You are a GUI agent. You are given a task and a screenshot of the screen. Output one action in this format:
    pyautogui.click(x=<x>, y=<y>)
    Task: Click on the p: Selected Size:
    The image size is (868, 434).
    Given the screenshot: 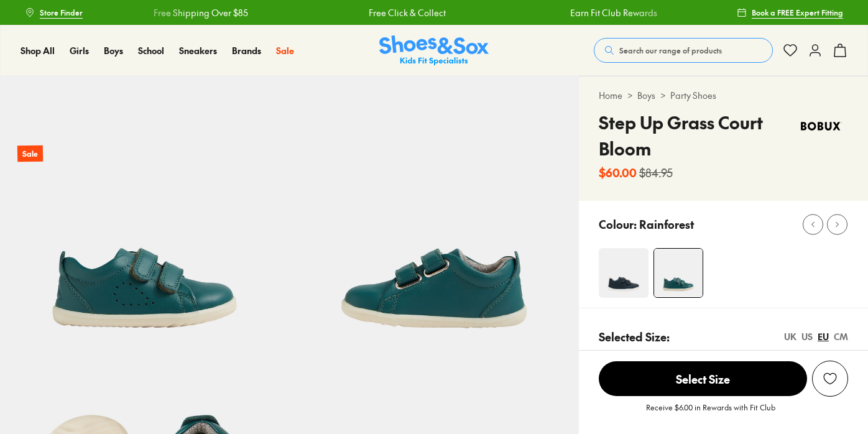 What is the action you would take?
    pyautogui.click(x=634, y=336)
    